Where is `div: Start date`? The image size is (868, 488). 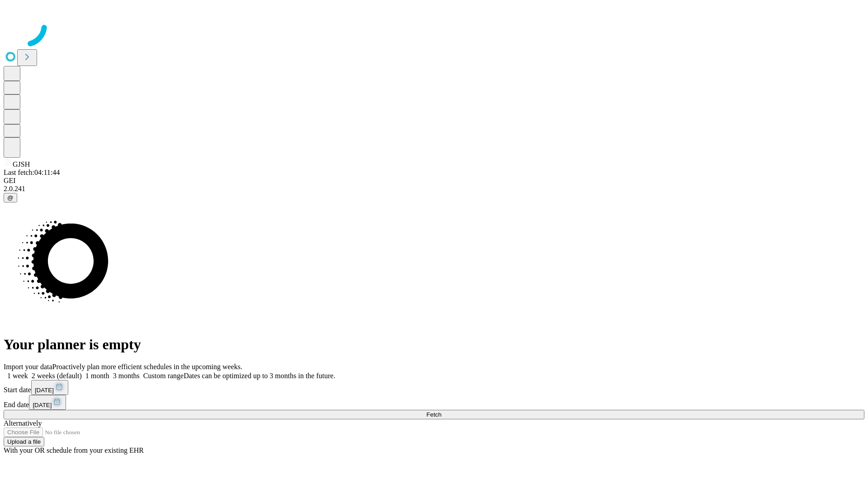
div: Start date is located at coordinates (434, 387).